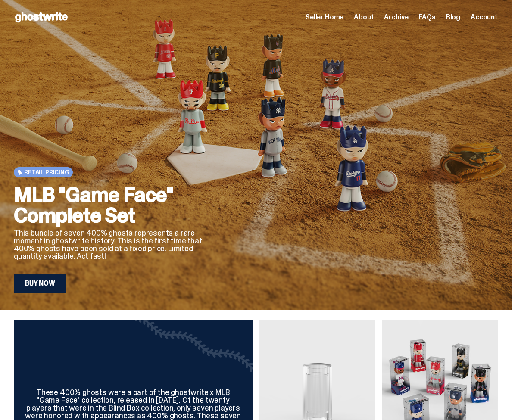 This screenshot has width=518, height=420. Describe the element at coordinates (426, 17) in the screenshot. I see `span: FAQs` at that location.